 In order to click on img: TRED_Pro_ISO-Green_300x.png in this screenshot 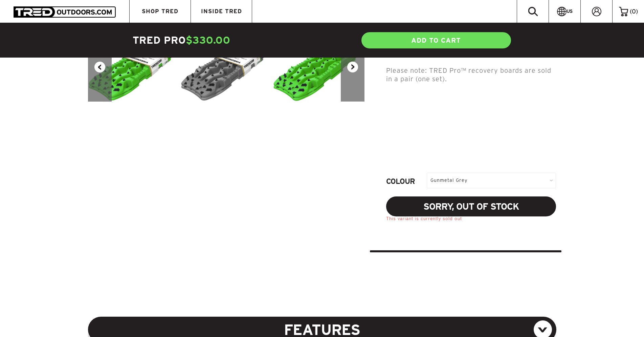, I will do `click(134, 67)`.